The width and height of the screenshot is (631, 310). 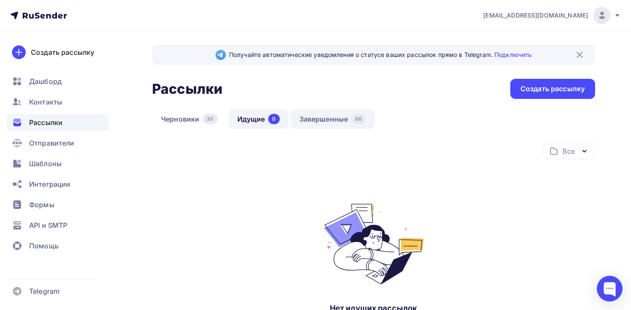 What do you see at coordinates (512, 54) in the screenshot?
I see `a: Подключить` at bounding box center [512, 54].